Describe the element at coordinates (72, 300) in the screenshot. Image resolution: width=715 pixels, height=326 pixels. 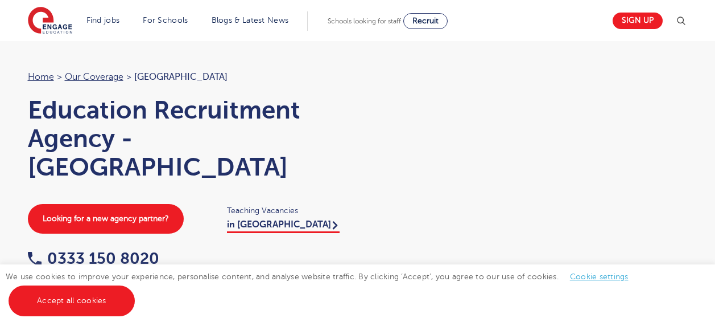
I see `a: Accept all cookies` at that location.